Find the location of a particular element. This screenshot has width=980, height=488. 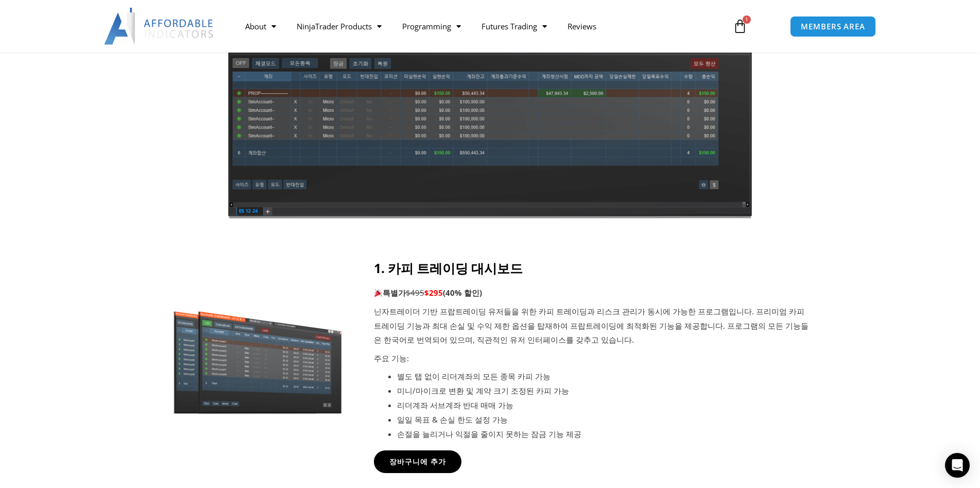

p: 주요 기능: is located at coordinates (592, 359).